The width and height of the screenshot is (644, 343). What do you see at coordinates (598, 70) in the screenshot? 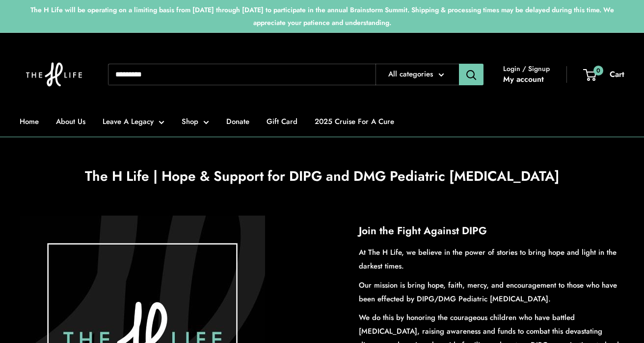
I see `span: 0` at bounding box center [598, 70].